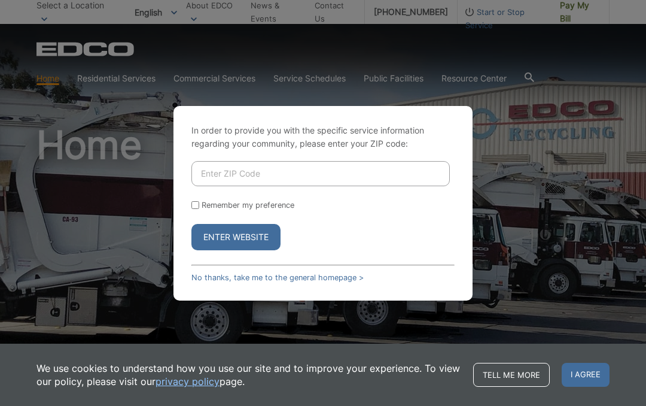 The height and width of the screenshot is (406, 646). I want to click on p: We use cookies to understand how you use our site and to improve your experience. To view our pol..., so click(249, 374).